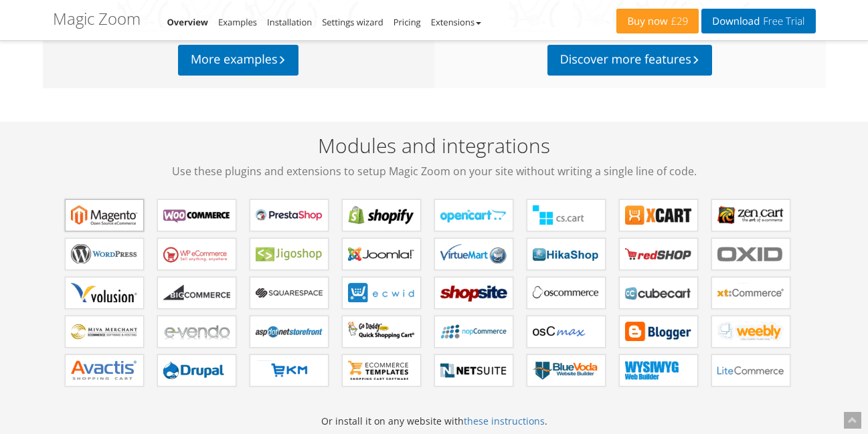 This screenshot has width=868, height=434. What do you see at coordinates (382, 254) in the screenshot?
I see `a: Magic Zoom for Joomla` at bounding box center [382, 254].